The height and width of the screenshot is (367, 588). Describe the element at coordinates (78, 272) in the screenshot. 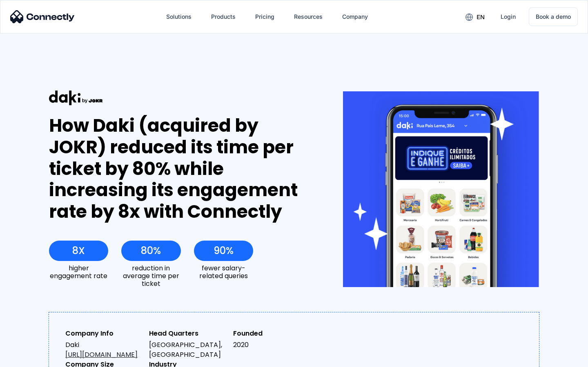

I see `div: higher engagement rate` at that location.